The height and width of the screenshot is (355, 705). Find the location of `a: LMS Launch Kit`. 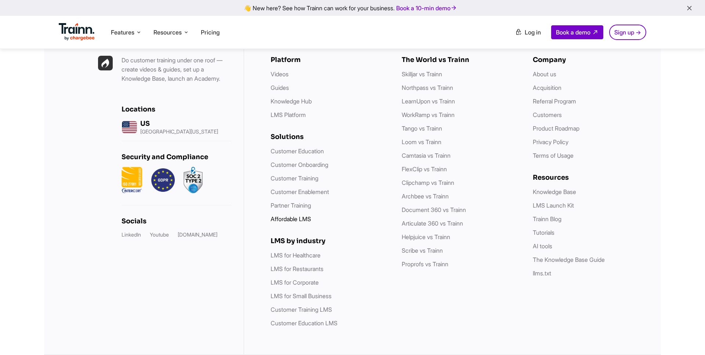

a: LMS Launch Kit is located at coordinates (553, 206).